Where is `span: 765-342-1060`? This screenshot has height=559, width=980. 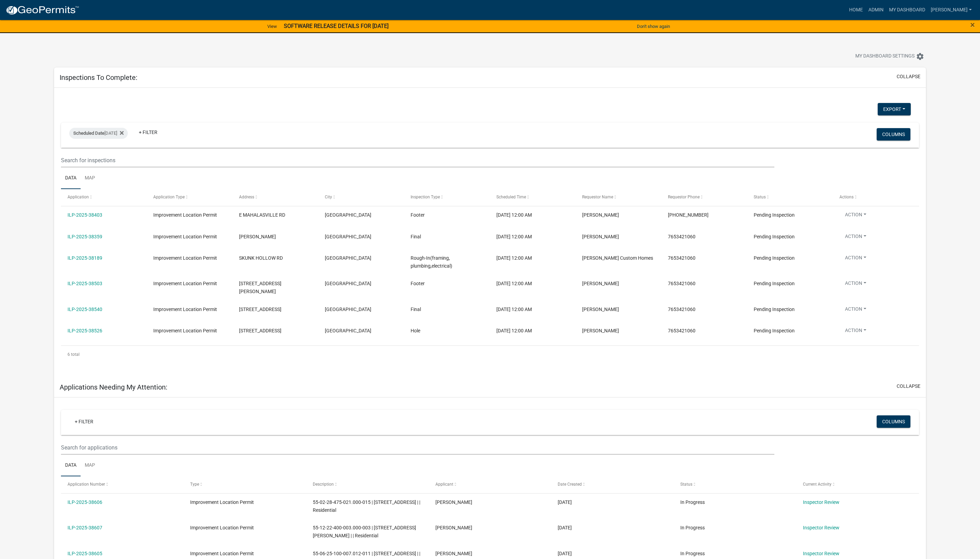
span: 765-342-1060 is located at coordinates (688, 215).